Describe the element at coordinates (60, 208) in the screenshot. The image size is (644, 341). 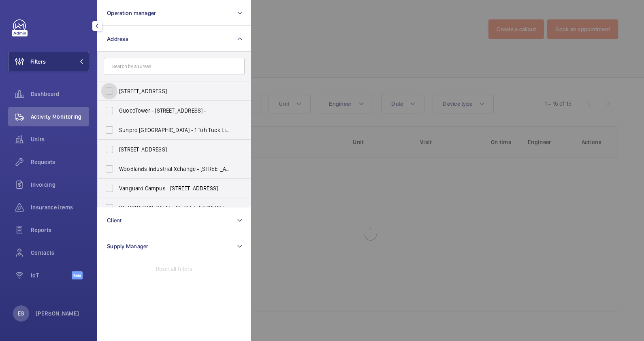
I see `span: Insurance items` at that location.